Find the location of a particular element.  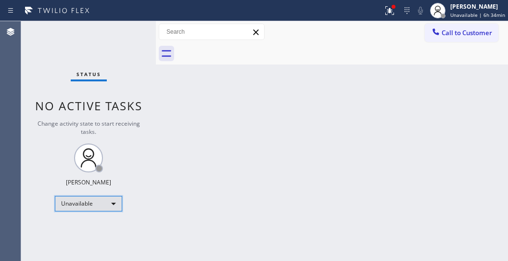

span: Change activity state to start receiving tasks. is located at coordinates (88, 127).